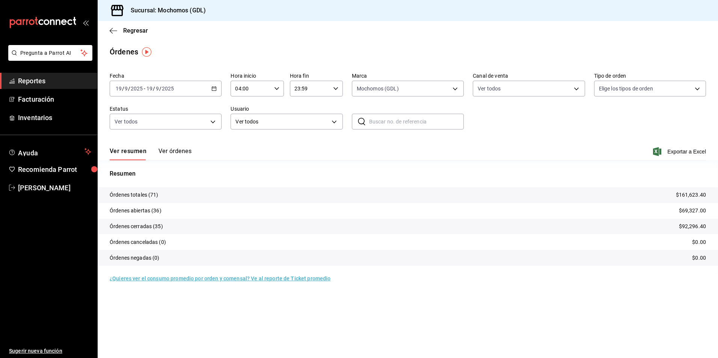 The width and height of the screenshot is (718, 358). What do you see at coordinates (129, 30) in the screenshot?
I see `button: Regresar` at bounding box center [129, 30].